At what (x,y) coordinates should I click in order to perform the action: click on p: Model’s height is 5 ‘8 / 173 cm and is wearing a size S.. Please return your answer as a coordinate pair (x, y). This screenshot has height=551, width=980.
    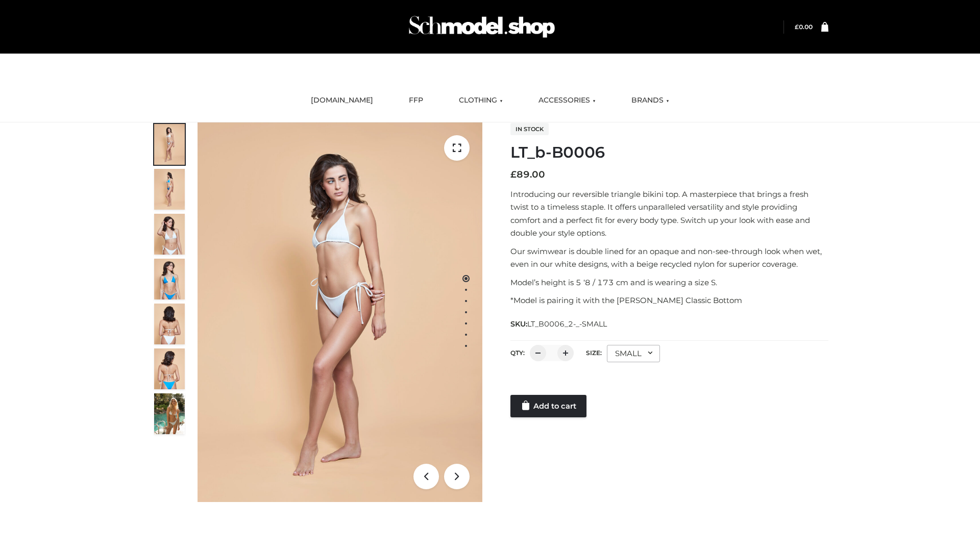
    Looking at the image, I should click on (669, 283).